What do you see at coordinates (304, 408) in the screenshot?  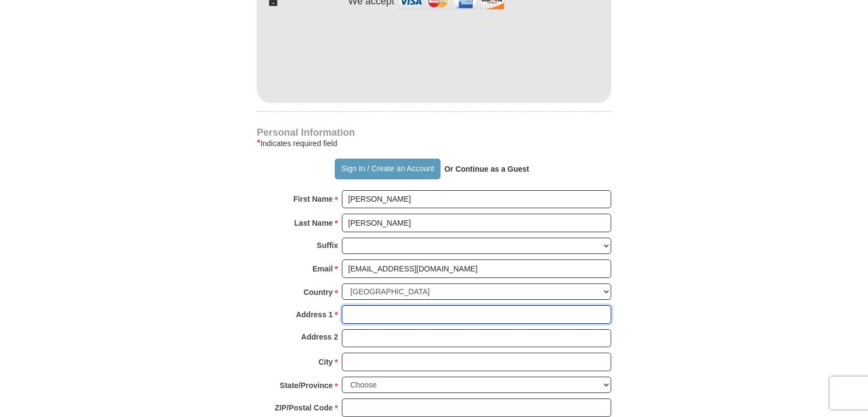 I see `strong: ZIP/Postal Code` at bounding box center [304, 408].